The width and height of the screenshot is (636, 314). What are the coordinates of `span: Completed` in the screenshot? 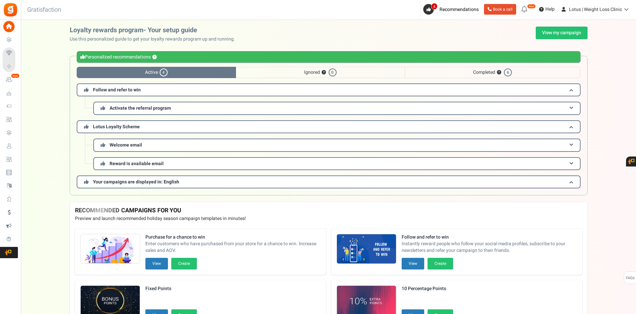 It's located at (492, 72).